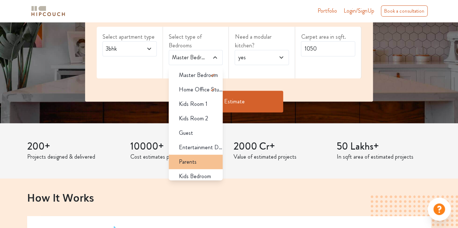 The height and width of the screenshot is (228, 458). What do you see at coordinates (328, 37) in the screenshot?
I see `label: Carpet area in sqft.` at bounding box center [328, 37].